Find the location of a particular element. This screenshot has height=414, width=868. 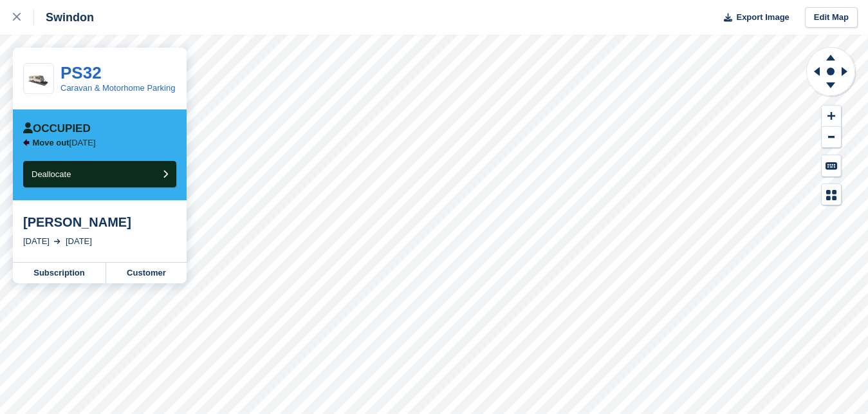

img: arrow-left-icn-90495f2de72eb5bd0bd1c3c35deca35cc13f817d75bef06ecd7c0b315636ce7e.svg is located at coordinates (26, 142).